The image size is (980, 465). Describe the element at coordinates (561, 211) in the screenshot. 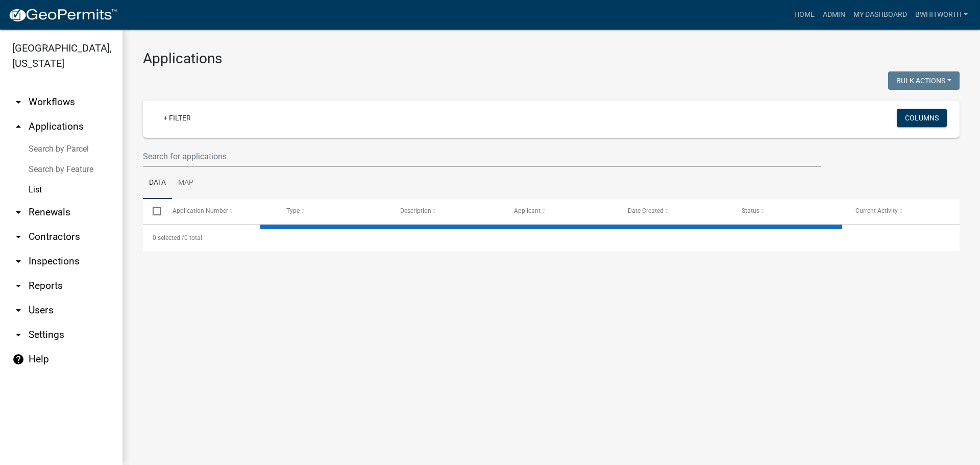

I see `datatable-header-cell: Applicant` at that location.